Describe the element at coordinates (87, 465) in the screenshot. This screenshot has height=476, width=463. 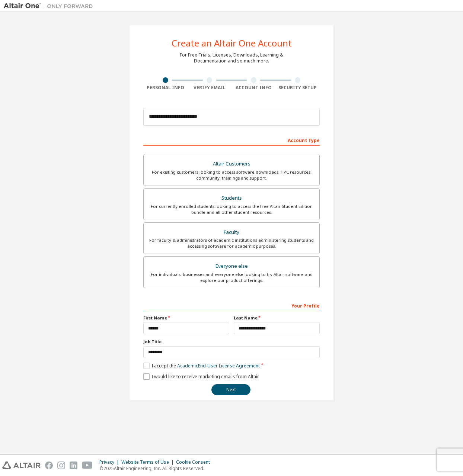
I see `img: youtube.svg` at that location.